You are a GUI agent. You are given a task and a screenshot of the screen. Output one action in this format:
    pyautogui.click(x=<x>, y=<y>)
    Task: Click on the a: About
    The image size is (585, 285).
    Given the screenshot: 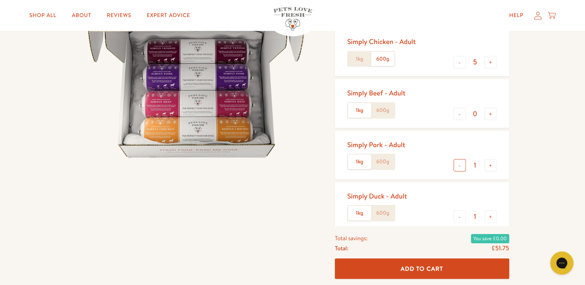 What is the action you would take?
    pyautogui.click(x=82, y=15)
    